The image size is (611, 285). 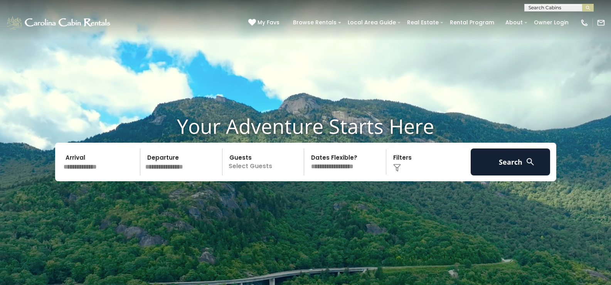 What do you see at coordinates (530, 161) in the screenshot?
I see `img: search-regular-white.png` at bounding box center [530, 161].